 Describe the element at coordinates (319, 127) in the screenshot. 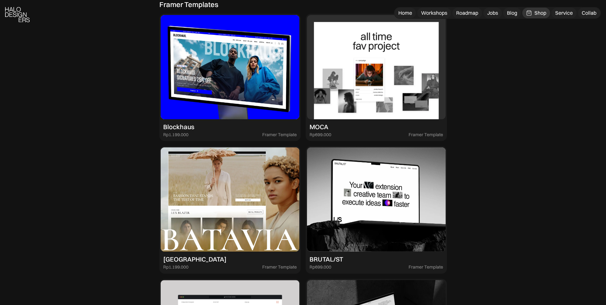

I see `div: MOCA` at that location.